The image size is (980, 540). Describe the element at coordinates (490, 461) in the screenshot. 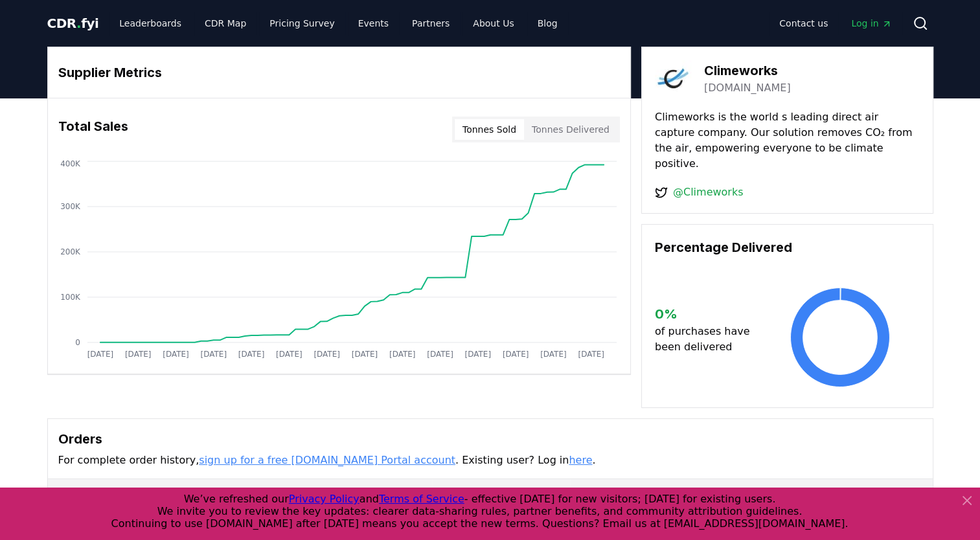

I see `p: For complete order history, . Existing user? Log in .` at that location.